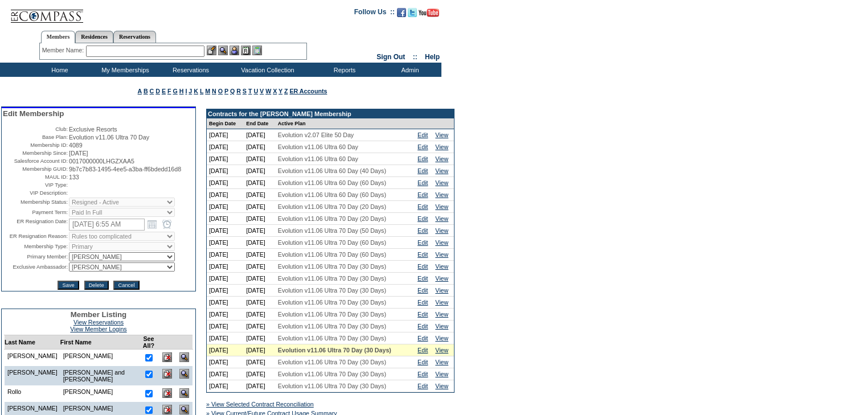 The width and height of the screenshot is (868, 415). Describe the element at coordinates (109, 137) in the screenshot. I see `span: Evolution v11.06 Ultra 70 Day` at that location.